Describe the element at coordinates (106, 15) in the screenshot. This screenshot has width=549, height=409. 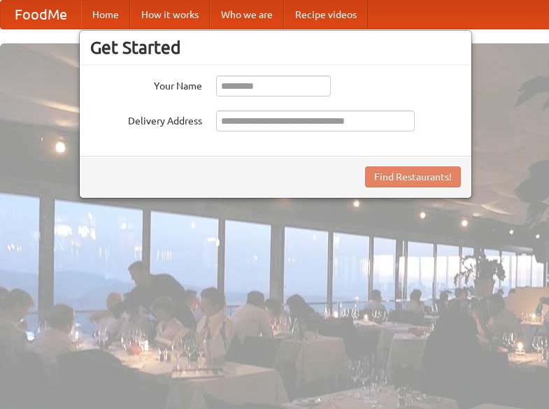
I see `a: Home` at that location.